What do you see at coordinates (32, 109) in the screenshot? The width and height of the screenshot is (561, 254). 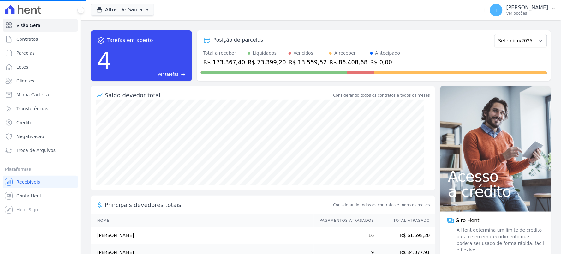 I see `span: Transferências` at bounding box center [32, 109].